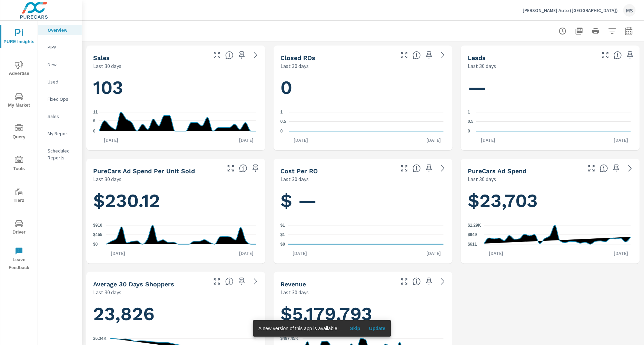 The width and height of the screenshot is (644, 345). What do you see at coordinates (477, 58) in the screenshot?
I see `h5: Leads` at bounding box center [477, 58].